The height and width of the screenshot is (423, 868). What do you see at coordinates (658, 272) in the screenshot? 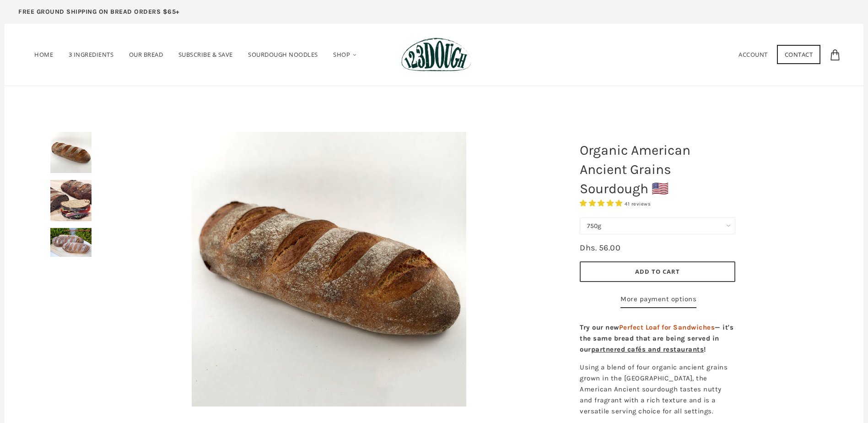
I see `span: Add to Cart` at bounding box center [658, 272].